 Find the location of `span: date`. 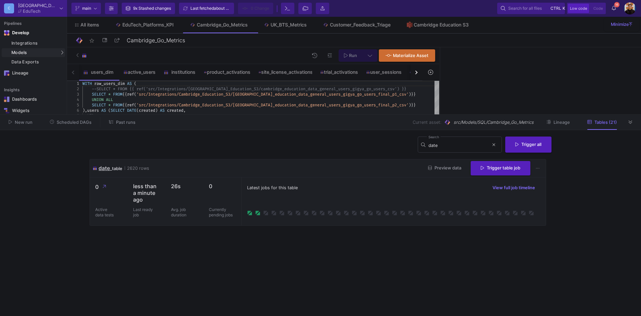

span: date is located at coordinates (104, 168).